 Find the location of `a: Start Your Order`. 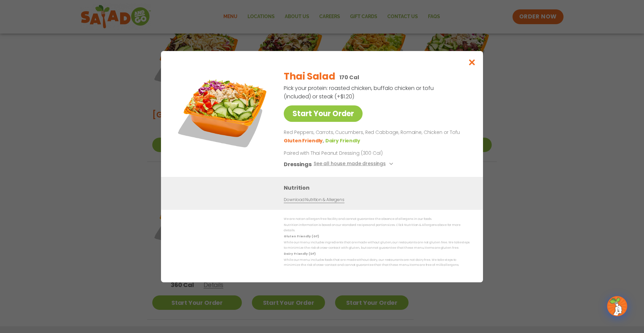

a: Start Your Order is located at coordinates (323, 114).